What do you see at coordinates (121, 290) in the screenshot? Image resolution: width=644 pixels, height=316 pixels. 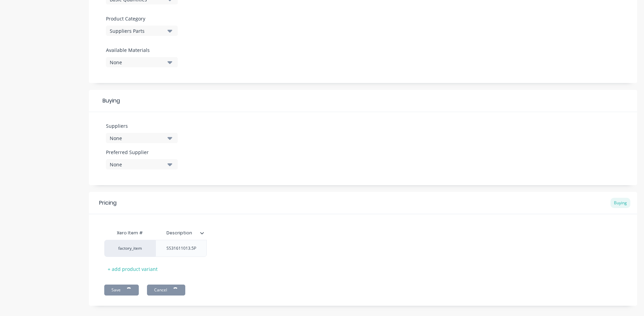 I see `button: Save` at bounding box center [121, 290].